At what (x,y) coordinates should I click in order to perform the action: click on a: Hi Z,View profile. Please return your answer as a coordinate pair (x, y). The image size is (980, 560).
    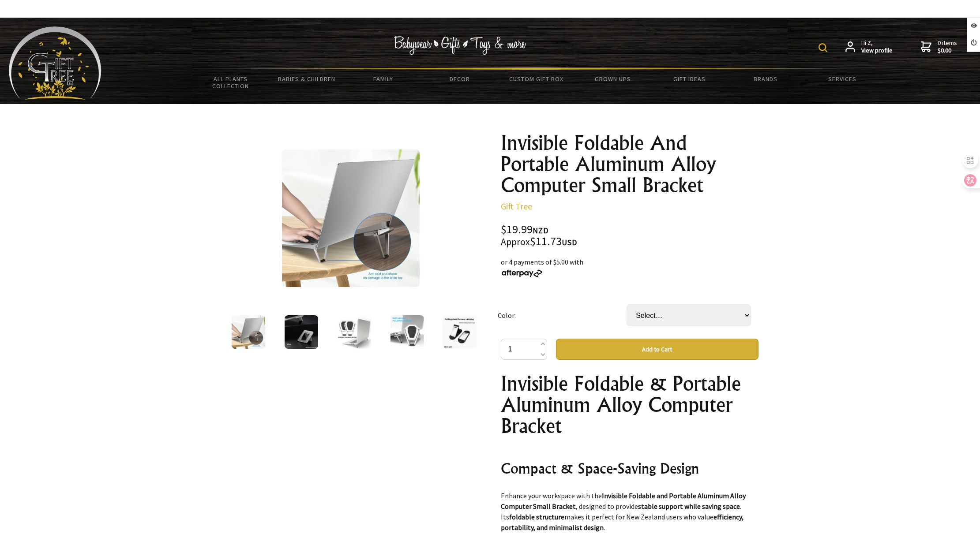
    Looking at the image, I should click on (869, 47).